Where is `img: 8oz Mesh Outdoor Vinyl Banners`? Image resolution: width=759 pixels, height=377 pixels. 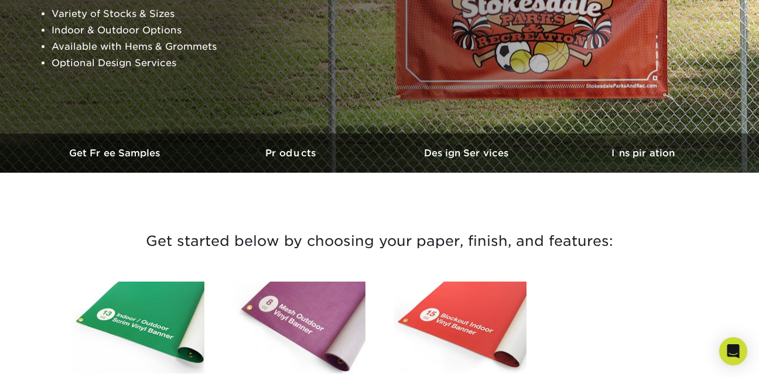 img: 8oz Mesh Outdoor Vinyl Banners is located at coordinates (299, 327).